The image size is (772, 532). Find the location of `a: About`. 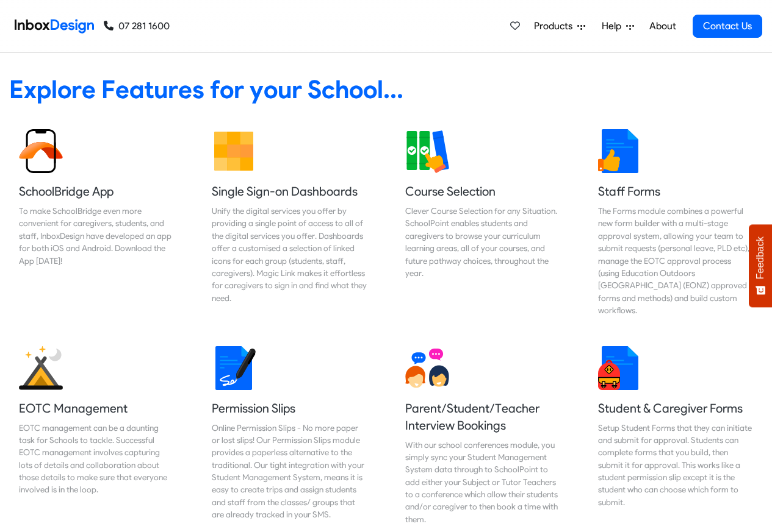

a: About is located at coordinates (662, 27).